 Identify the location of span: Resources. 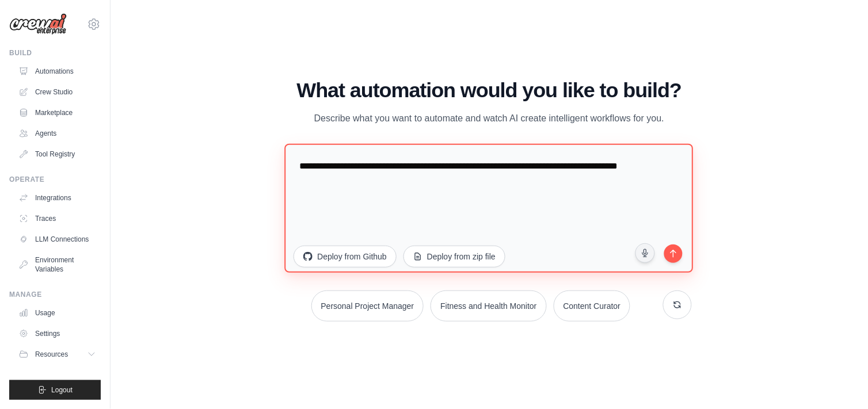
(52, 355).